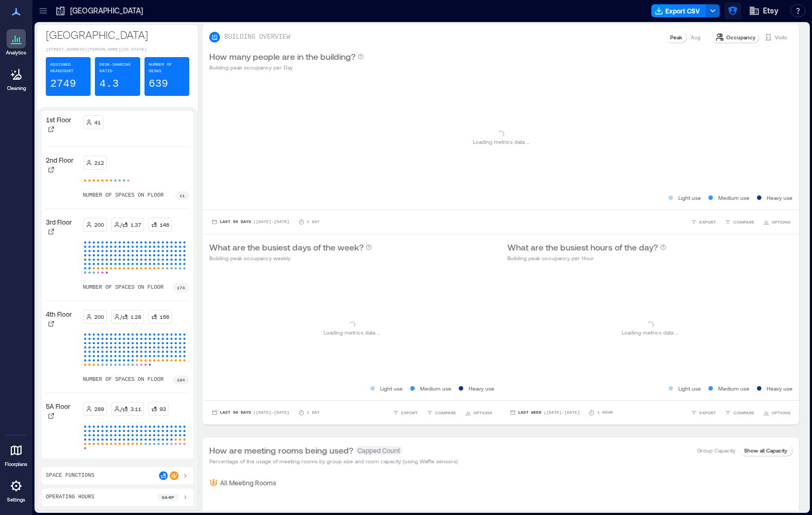  What do you see at coordinates (59, 160) in the screenshot?
I see `p: 2nd Floor` at bounding box center [59, 160].